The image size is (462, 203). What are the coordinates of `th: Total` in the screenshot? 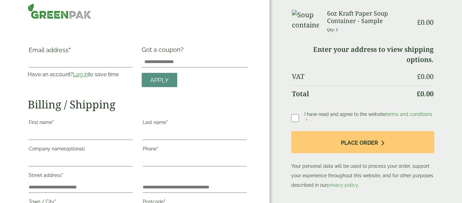 It's located at (352, 93).